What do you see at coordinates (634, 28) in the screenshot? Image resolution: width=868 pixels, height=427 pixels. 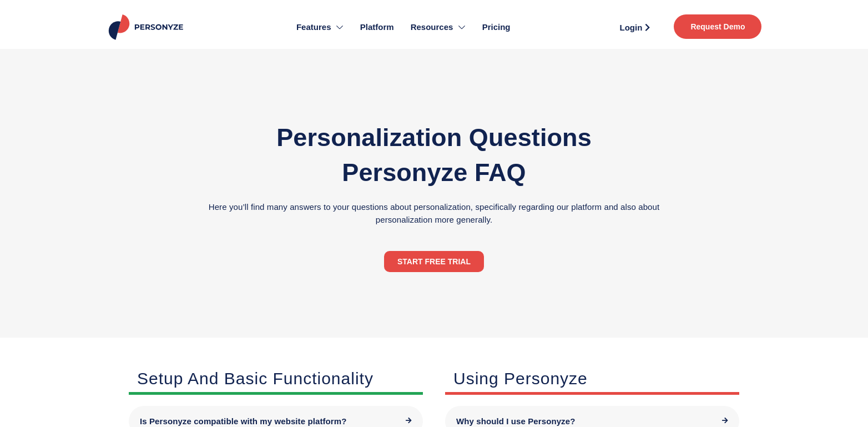 I see `a: Login` at bounding box center [634, 28].